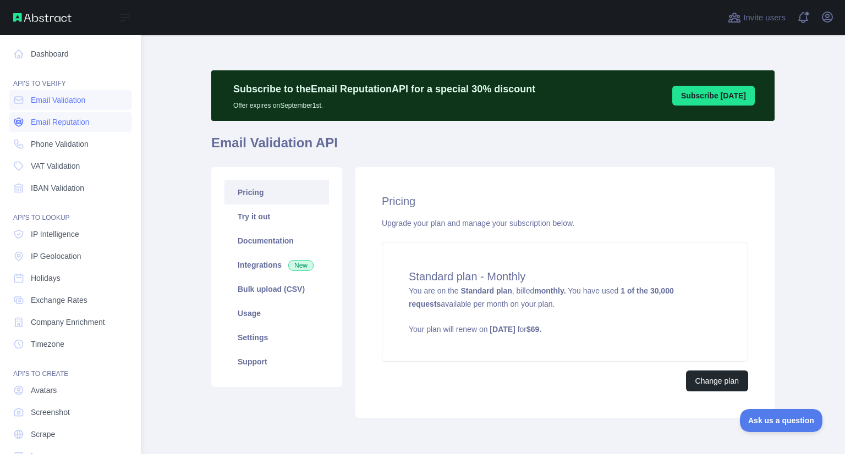 The height and width of the screenshot is (454, 845). What do you see at coordinates (70, 188) in the screenshot?
I see `a: IBAN Validation` at bounding box center [70, 188].